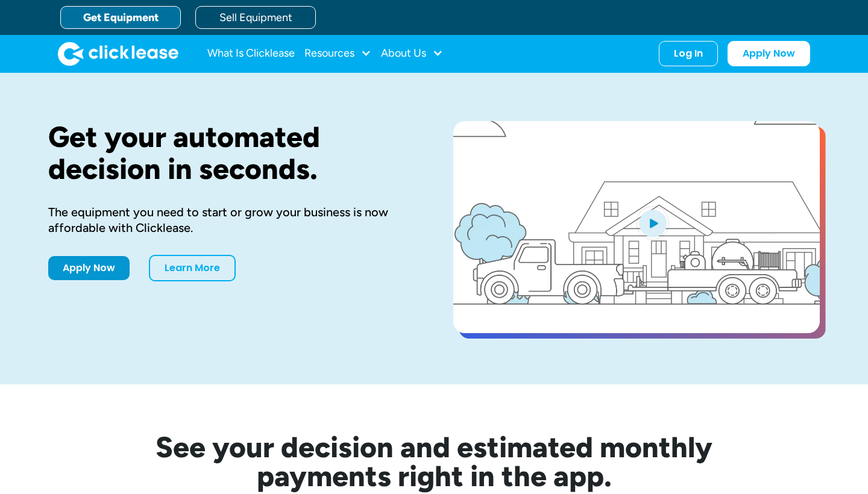 This screenshot has height=494, width=868. I want to click on img: Blue play button logo on a light blue circular background, so click(653, 223).